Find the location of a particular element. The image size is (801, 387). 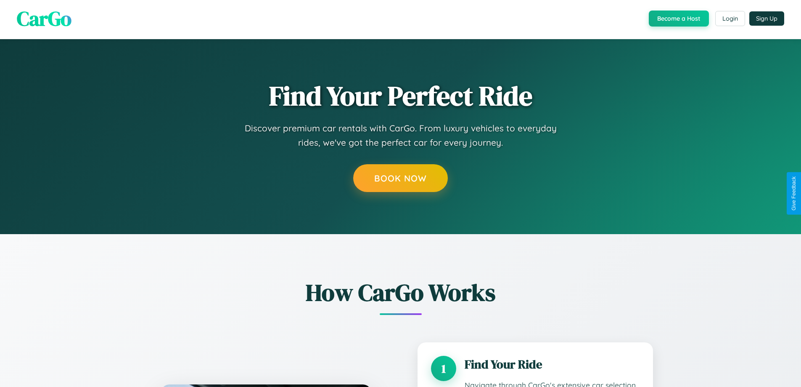

div: 1 is located at coordinates (444, 368).